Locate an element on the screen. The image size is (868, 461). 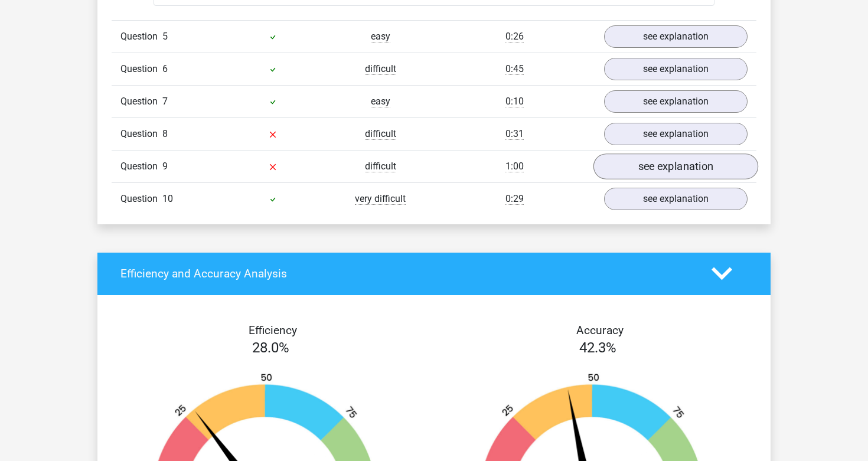
h4: Efficiency and Accuracy Analysis is located at coordinates (407, 274).